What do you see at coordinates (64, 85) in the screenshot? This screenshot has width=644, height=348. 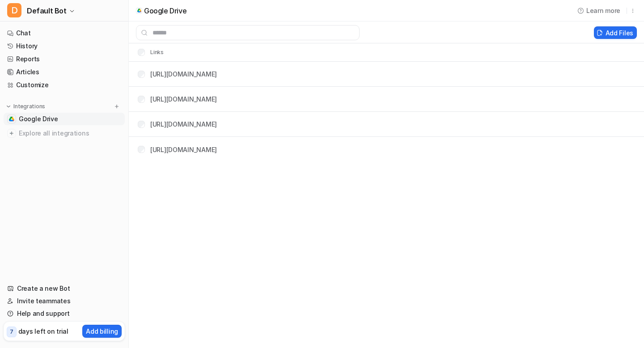 I see `a: Customize` at bounding box center [64, 85].